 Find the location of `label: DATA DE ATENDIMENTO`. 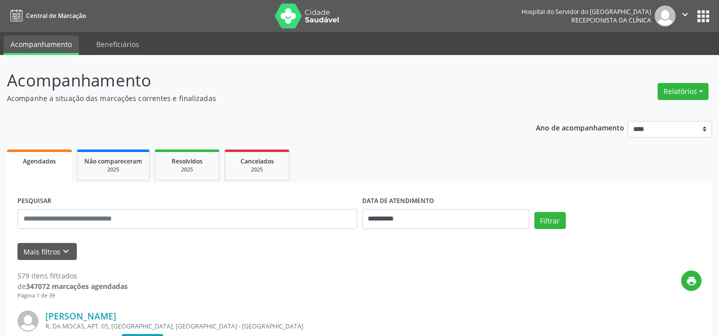

label: DATA DE ATENDIMENTO is located at coordinates (398, 201).